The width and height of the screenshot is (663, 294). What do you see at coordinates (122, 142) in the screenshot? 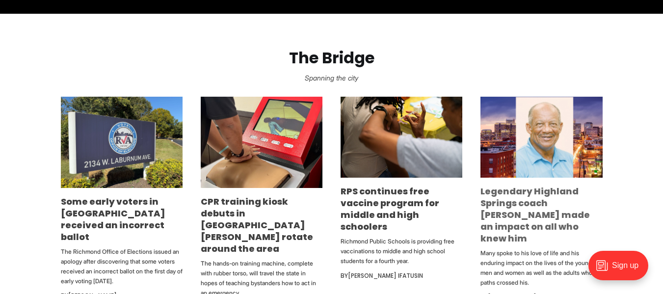
I see `img: Some early voters in Richmond received an incorrect ballot` at bounding box center [122, 142].